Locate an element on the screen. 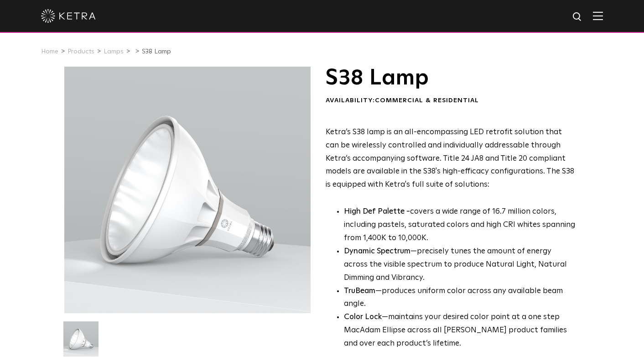 The image size is (644, 357). a: S38 Lamp is located at coordinates (156, 52).